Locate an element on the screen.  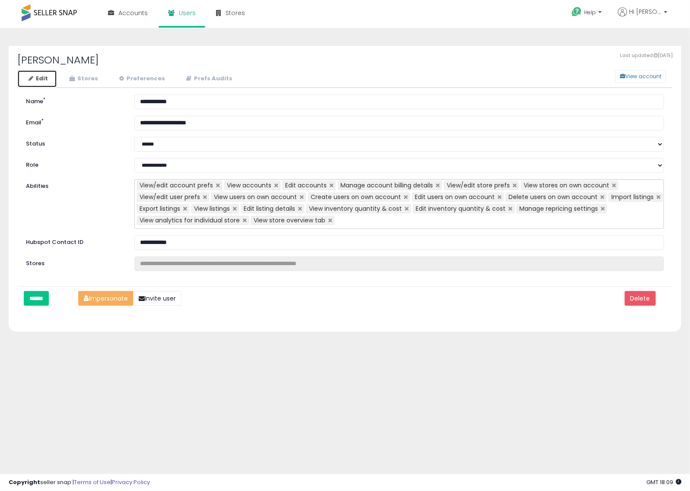
span: Export listings is located at coordinates (160, 209).